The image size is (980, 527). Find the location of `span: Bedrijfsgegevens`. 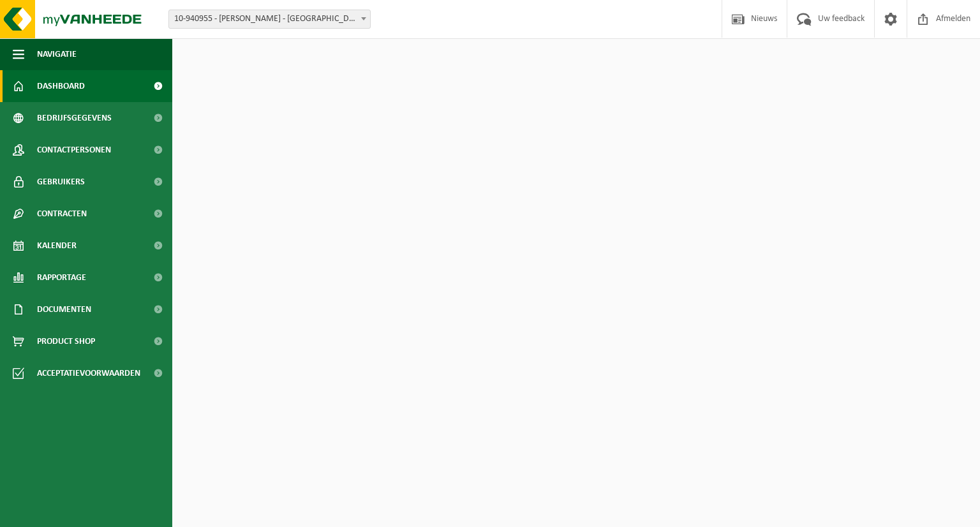

span: Bedrijfsgegevens is located at coordinates (74, 118).